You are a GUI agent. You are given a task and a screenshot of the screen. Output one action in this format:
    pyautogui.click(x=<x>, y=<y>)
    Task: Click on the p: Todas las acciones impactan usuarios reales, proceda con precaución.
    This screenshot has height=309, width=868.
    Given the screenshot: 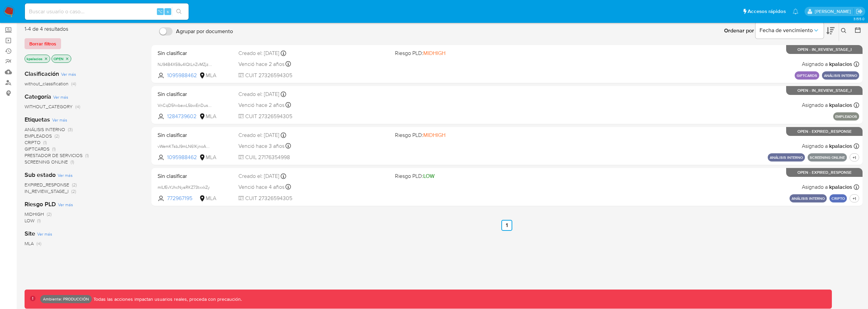 What is the action you would take?
    pyautogui.click(x=167, y=299)
    